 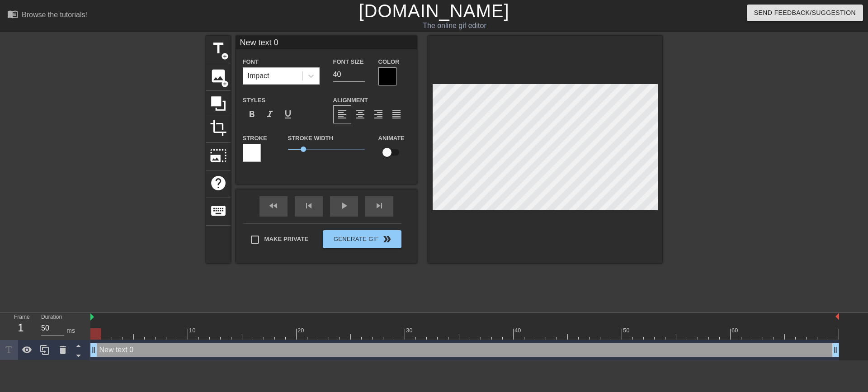 What do you see at coordinates (254, 101) in the screenshot?
I see `label: Styles` at bounding box center [254, 101].